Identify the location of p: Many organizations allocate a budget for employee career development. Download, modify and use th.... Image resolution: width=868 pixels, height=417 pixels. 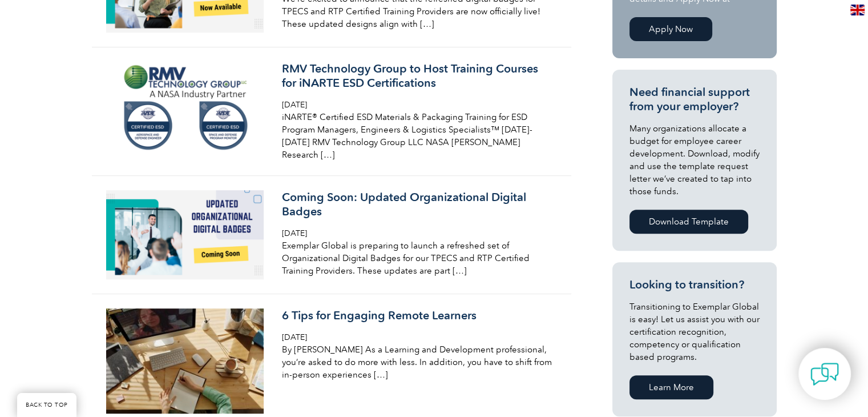
(695, 160).